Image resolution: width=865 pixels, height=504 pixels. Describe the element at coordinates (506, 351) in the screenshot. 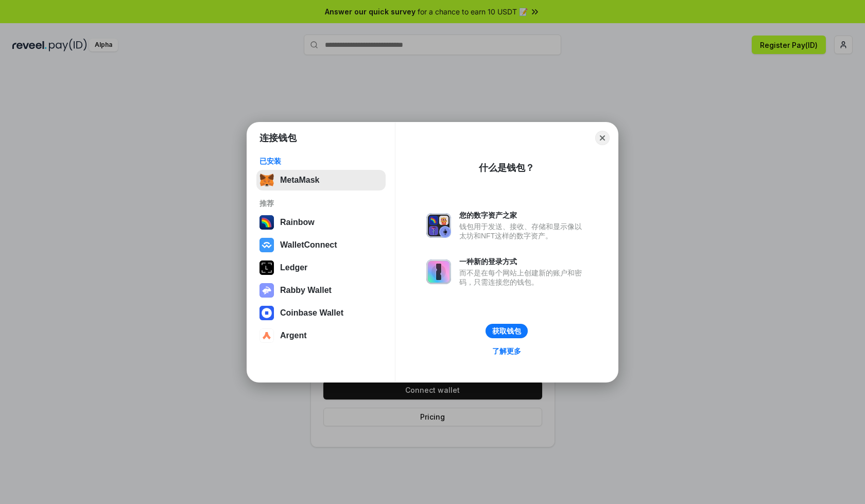

I see `a: 了解更多` at that location.